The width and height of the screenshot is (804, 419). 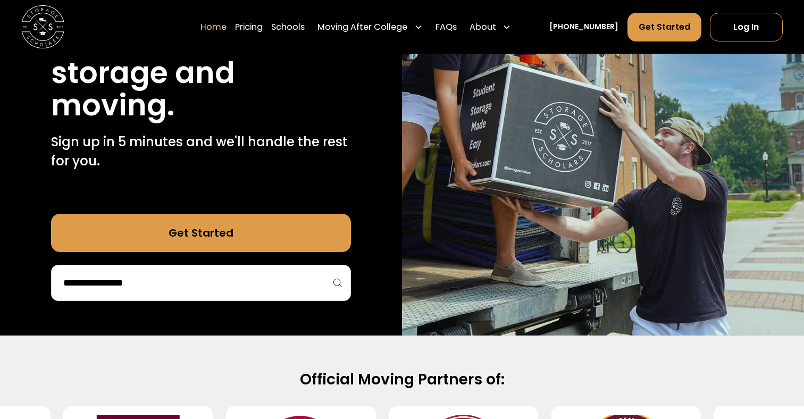 I want to click on a: Log In, so click(x=746, y=27).